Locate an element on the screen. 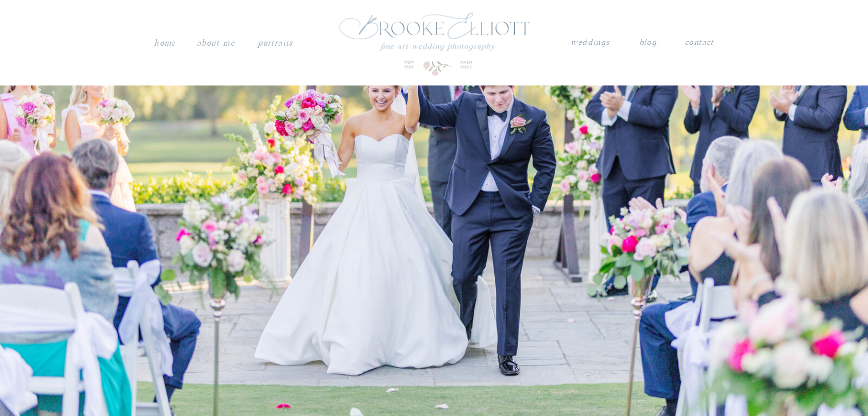  a: About me is located at coordinates (215, 44).